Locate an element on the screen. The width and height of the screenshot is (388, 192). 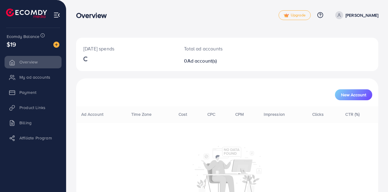
a: tickUpgrade is located at coordinates (295, 15).